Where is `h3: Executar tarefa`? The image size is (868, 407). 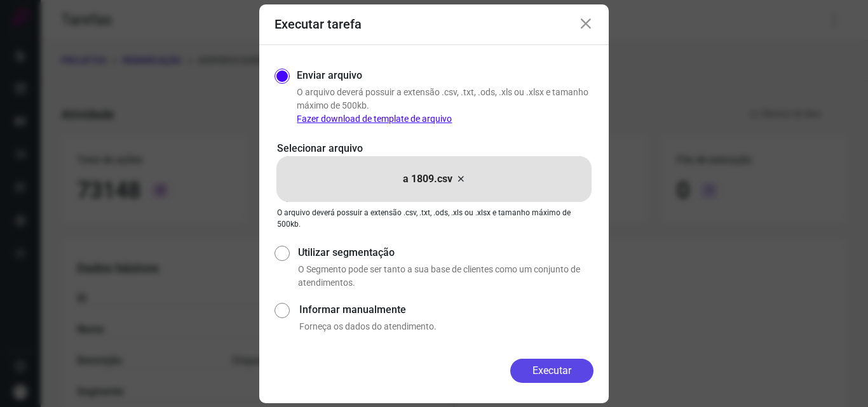 h3: Executar tarefa is located at coordinates (318, 24).